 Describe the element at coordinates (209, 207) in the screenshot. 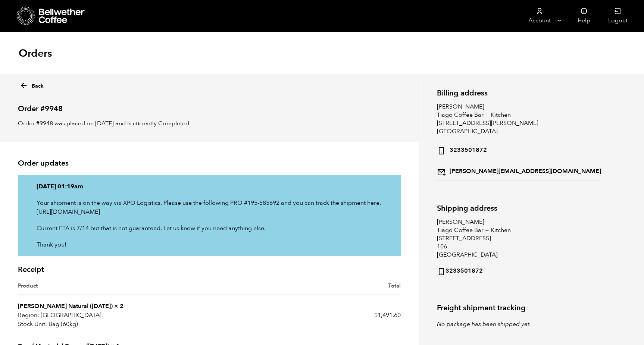

I see `p: Your shipment is on the way via XPO Logistics. Please use the following PRO #195-585692 and you c...` at that location.